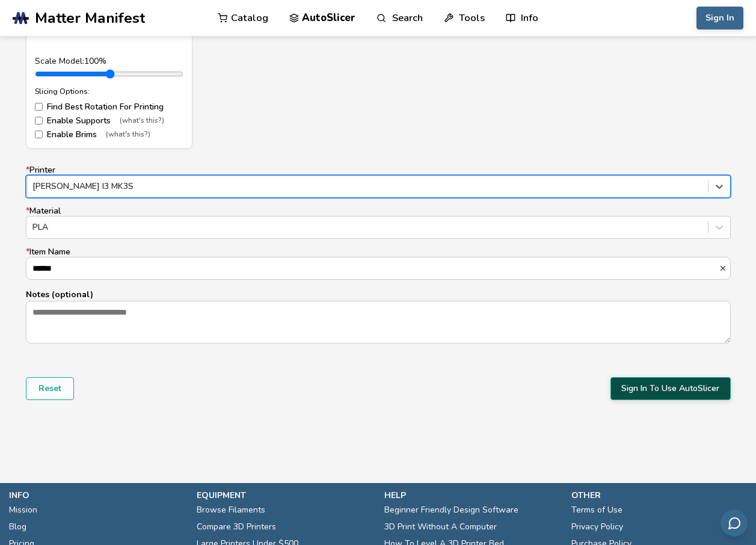 The width and height of the screenshot is (756, 545). Describe the element at coordinates (97, 495) in the screenshot. I see `p: info` at that location.